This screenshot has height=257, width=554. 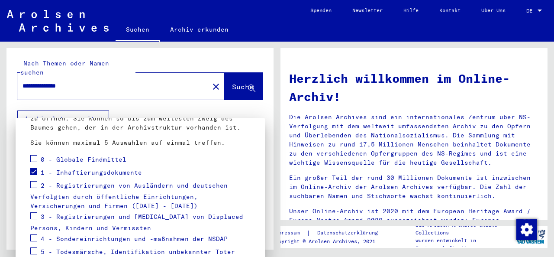 What do you see at coordinates (527, 230) in the screenshot?
I see `img: Zustimmung ändern` at bounding box center [527, 230].